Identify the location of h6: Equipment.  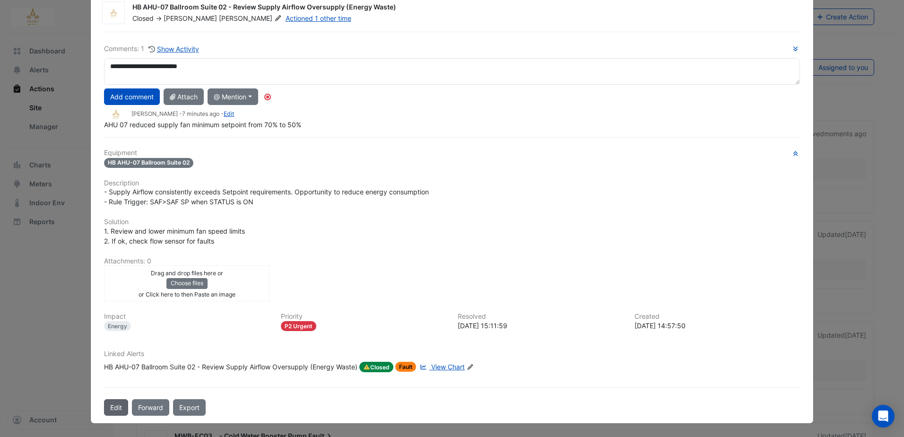
(452, 153).